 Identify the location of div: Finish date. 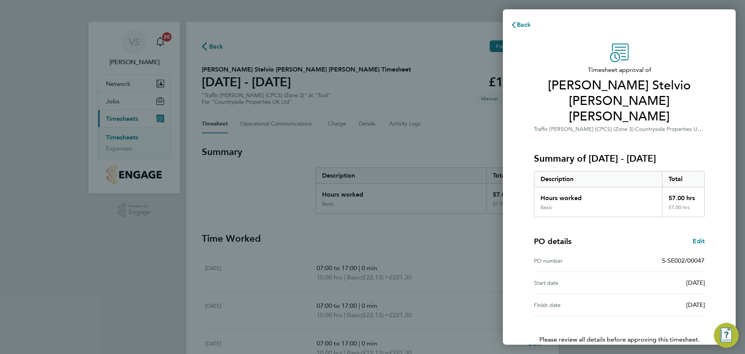
(577, 305).